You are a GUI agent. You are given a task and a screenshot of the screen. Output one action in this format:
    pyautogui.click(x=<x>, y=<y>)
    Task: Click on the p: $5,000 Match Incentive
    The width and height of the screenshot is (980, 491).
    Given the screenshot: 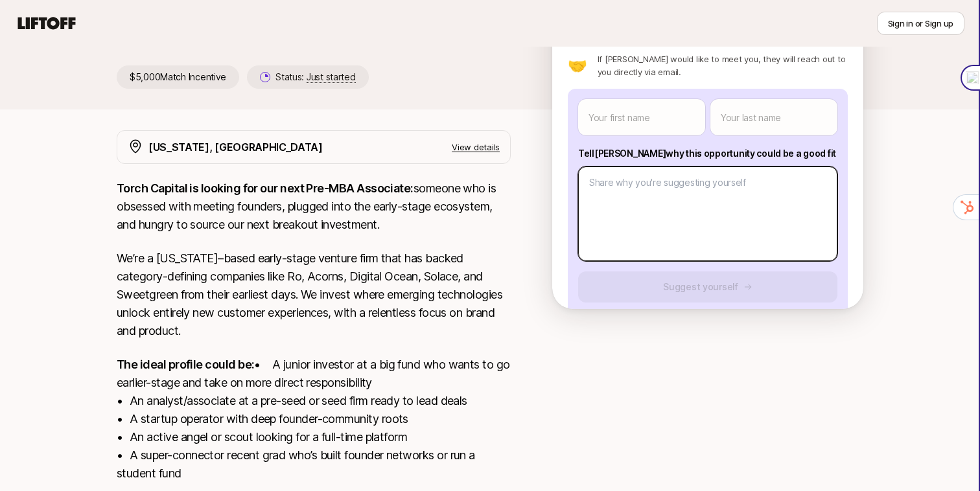 What is the action you would take?
    pyautogui.click(x=178, y=77)
    